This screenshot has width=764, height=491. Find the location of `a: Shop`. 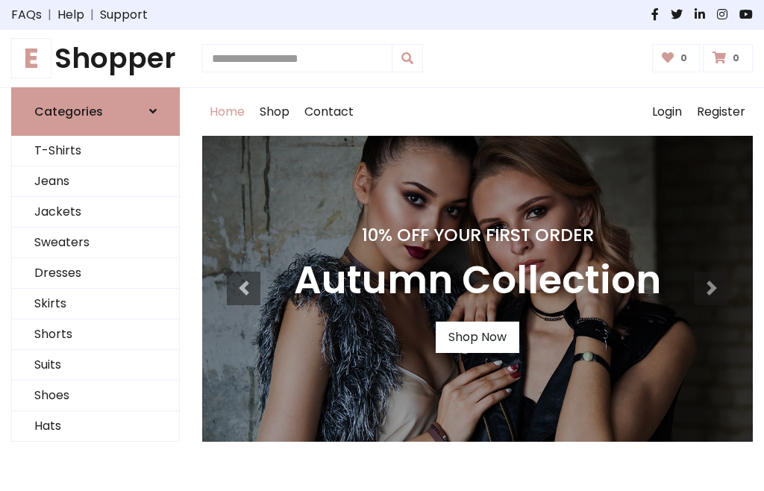

a: Shop is located at coordinates (274, 112).